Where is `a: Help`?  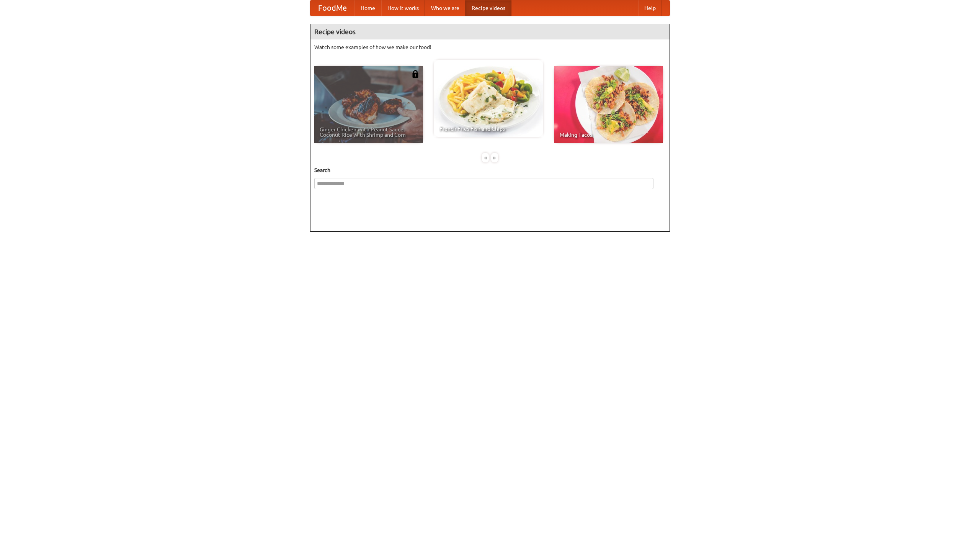
a: Help is located at coordinates (651, 8).